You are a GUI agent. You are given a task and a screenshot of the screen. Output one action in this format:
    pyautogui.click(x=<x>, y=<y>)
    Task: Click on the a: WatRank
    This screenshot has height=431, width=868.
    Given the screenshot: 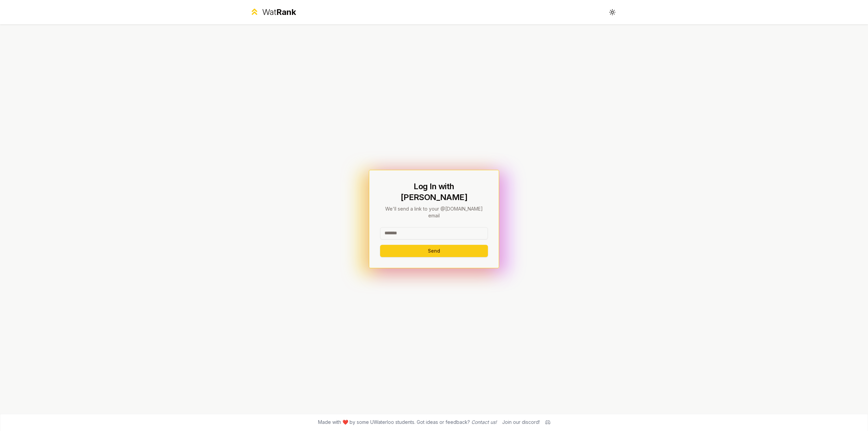 What is the action you would take?
    pyautogui.click(x=272, y=12)
    